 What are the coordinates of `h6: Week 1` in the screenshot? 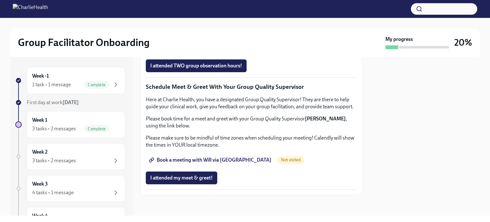 It's located at (40, 120).